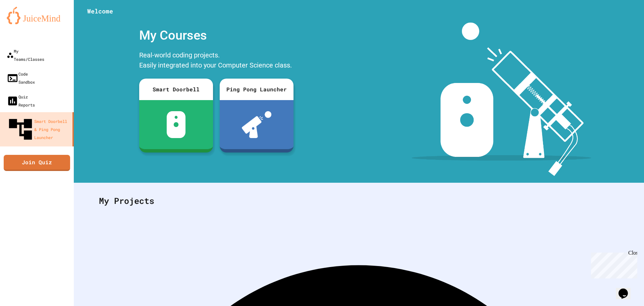 Image resolution: width=644 pixels, height=306 pixels. What do you see at coordinates (26, 55) in the screenshot?
I see `div: My Teams/Classes` at bounding box center [26, 55].